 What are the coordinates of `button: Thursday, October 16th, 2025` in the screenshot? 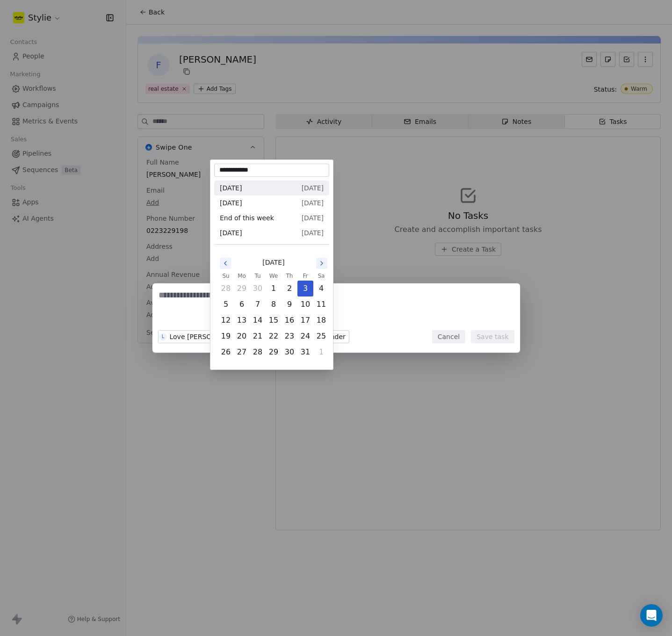 It's located at (290, 320).